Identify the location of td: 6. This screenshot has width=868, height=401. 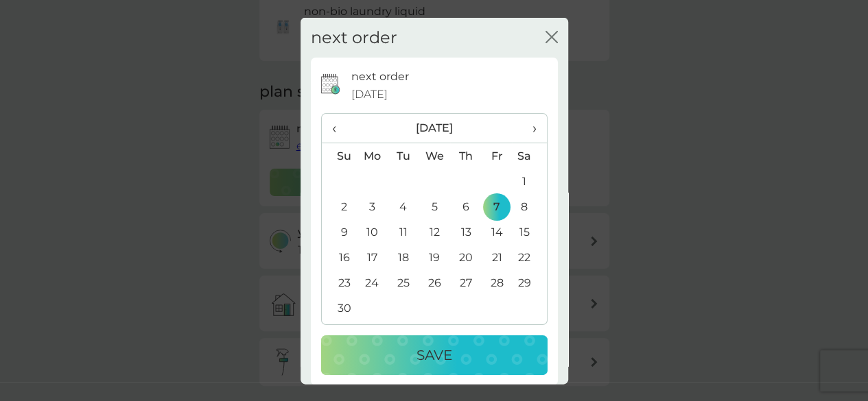
(465, 206).